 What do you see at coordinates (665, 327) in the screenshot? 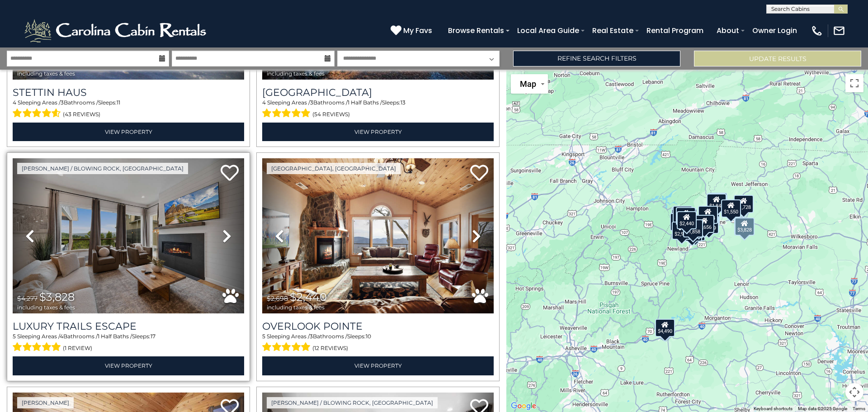
I see `div: $4,490` at bounding box center [665, 327].